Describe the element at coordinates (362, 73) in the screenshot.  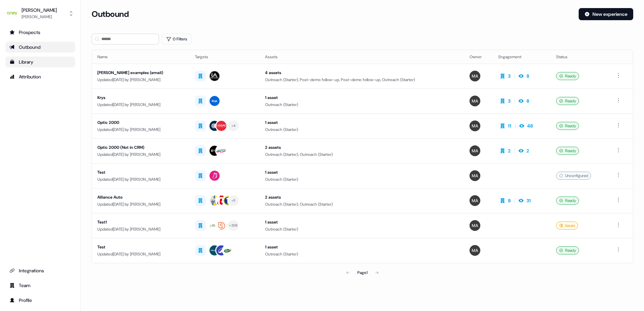
I see `div: 4 assets` at that location.